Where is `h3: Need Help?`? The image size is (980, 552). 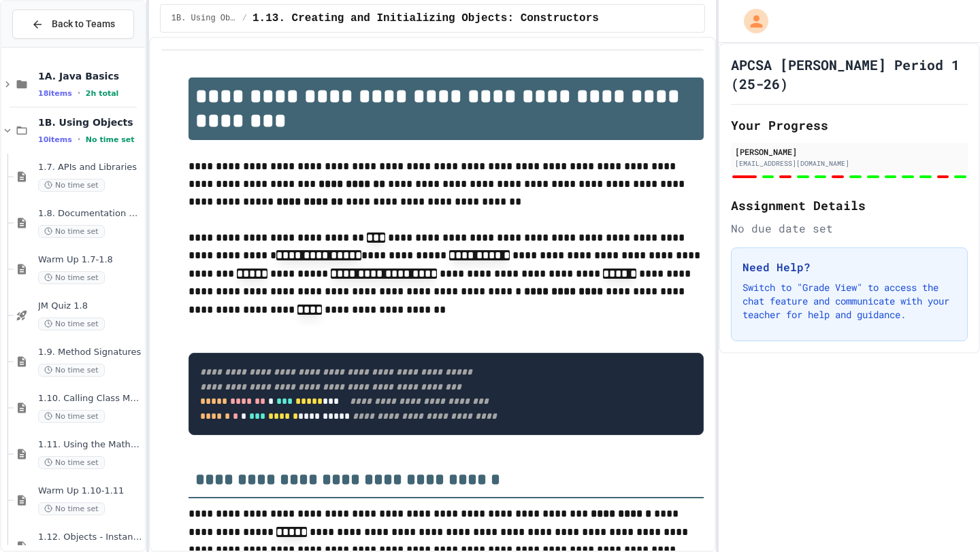 h3: Need Help? is located at coordinates (849, 267).